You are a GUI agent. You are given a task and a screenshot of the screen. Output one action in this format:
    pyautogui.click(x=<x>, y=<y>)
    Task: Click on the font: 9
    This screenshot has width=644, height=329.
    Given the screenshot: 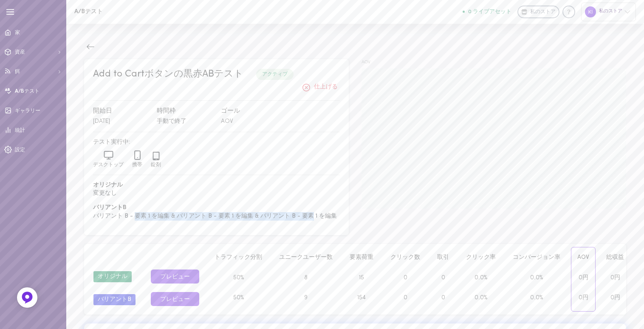 What is the action you would take?
    pyautogui.click(x=306, y=298)
    